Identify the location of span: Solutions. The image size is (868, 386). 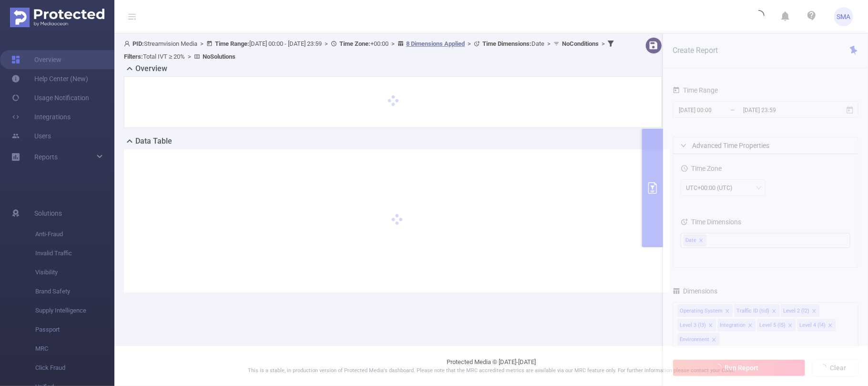
(48, 213).